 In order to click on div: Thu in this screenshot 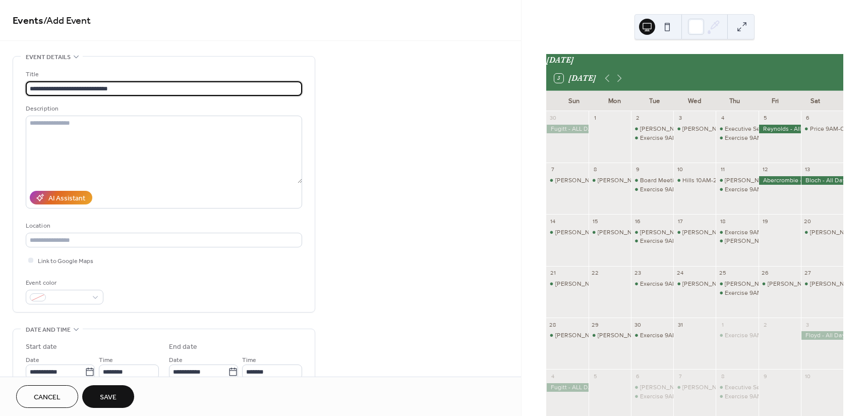, I will do `click(735, 101)`.